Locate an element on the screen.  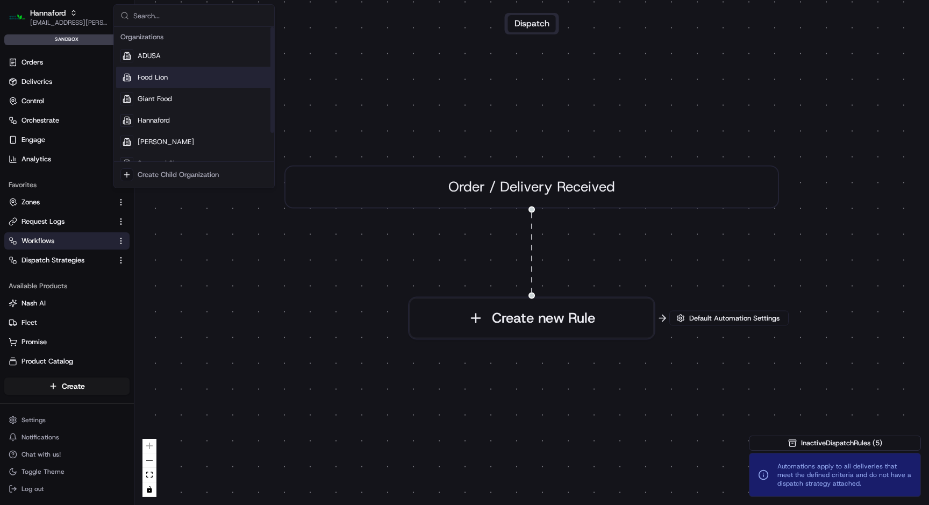
span: Request Logs is located at coordinates (43, 222).